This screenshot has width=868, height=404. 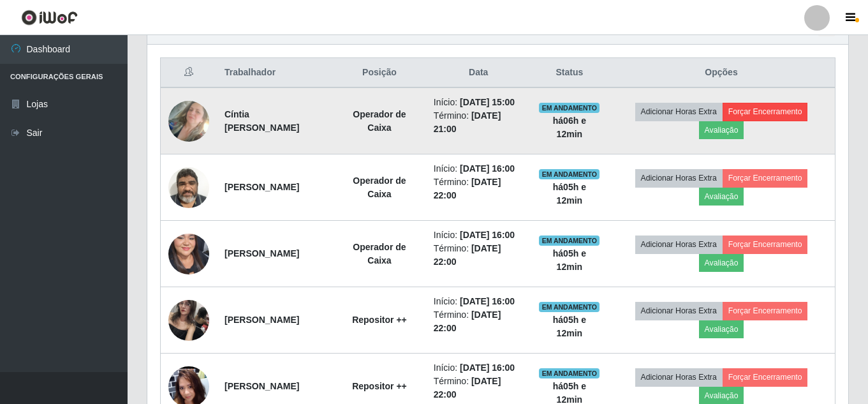 What do you see at coordinates (479, 73) in the screenshot?
I see `th: Data` at bounding box center [479, 73].